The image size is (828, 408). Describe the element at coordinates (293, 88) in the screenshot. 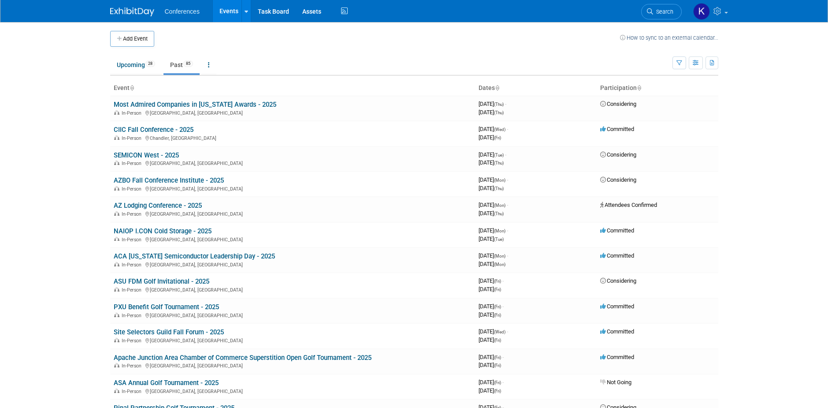

I see `th: Event` at that location.